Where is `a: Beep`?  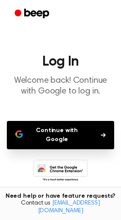
a: Beep is located at coordinates (33, 14).